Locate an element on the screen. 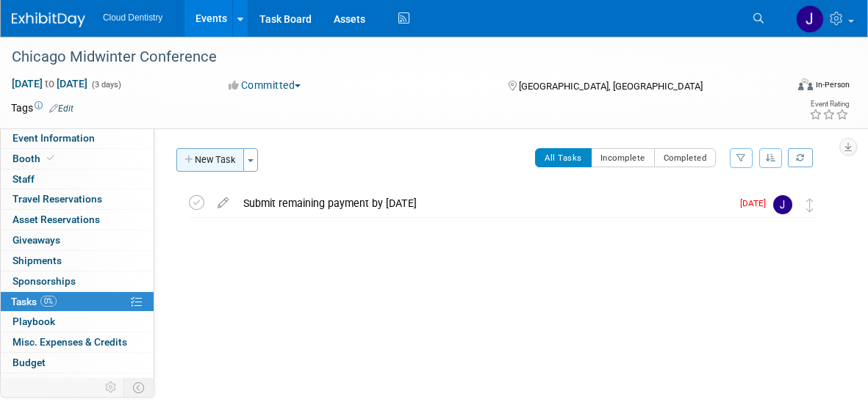  div: Chicago Midwinter Conference is located at coordinates (388, 57).